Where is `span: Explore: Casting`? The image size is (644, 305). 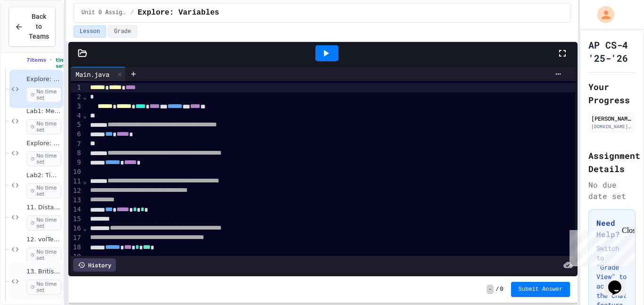 span: Explore: Casting is located at coordinates (44, 143).